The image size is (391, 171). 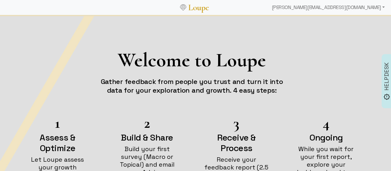 What do you see at coordinates (236, 123) in the screenshot?
I see `h1: 3` at bounding box center [236, 123].